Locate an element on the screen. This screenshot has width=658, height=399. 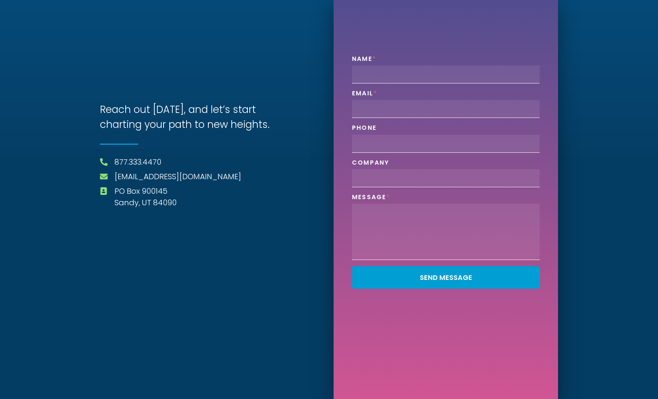
label: Email is located at coordinates (365, 95).